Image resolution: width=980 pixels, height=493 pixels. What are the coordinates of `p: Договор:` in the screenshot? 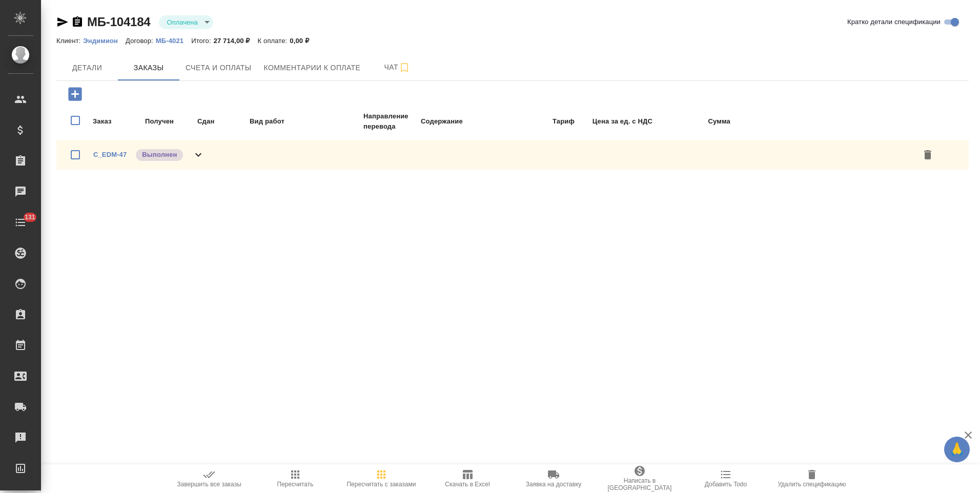 It's located at (141, 40).